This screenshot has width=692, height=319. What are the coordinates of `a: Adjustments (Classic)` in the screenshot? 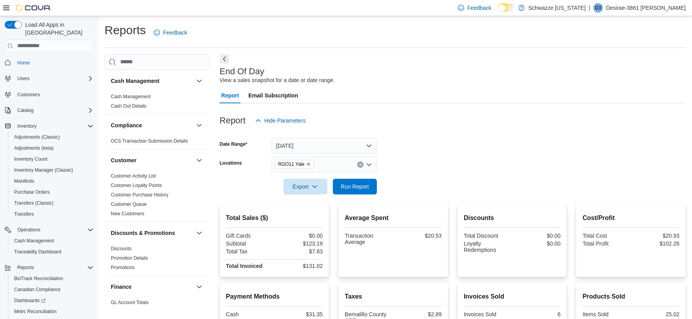 It's located at (37, 137).